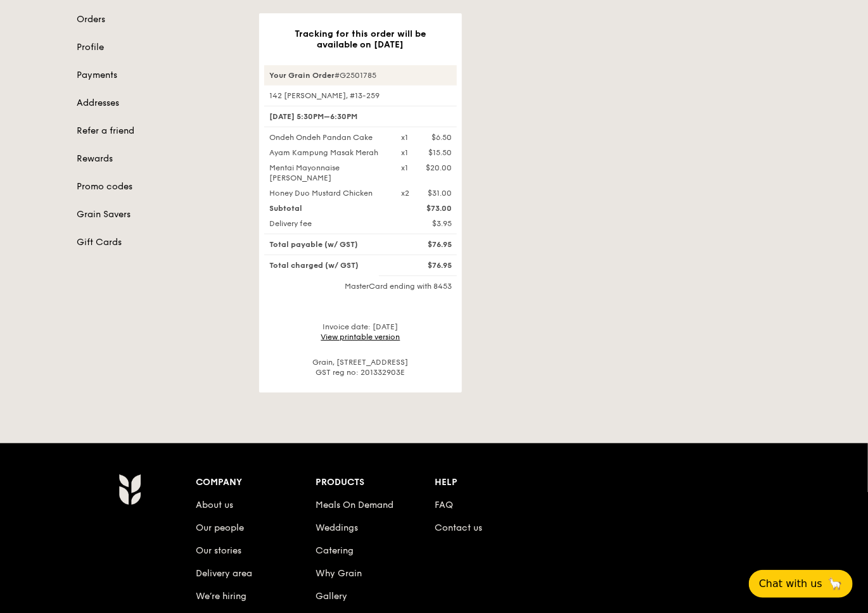 The height and width of the screenshot is (613, 868). What do you see at coordinates (223, 573) in the screenshot?
I see `a: Delivery area` at bounding box center [223, 573].